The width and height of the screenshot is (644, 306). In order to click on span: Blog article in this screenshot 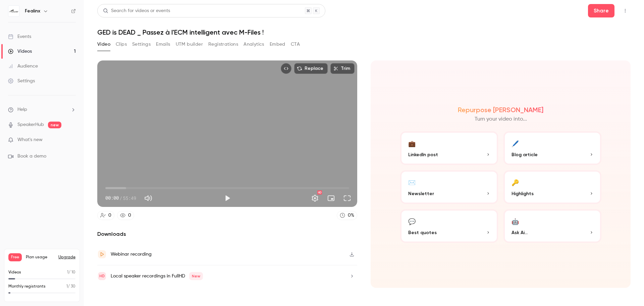, I will do `click(525, 154)`.